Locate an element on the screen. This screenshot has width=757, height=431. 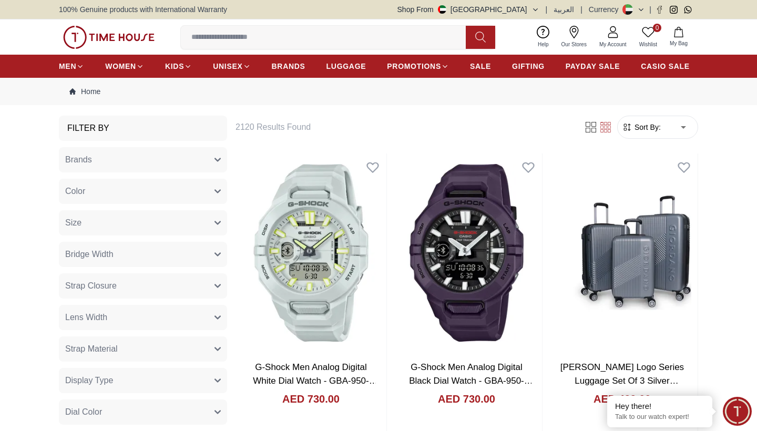
h3: Filter By is located at coordinates (88, 128).